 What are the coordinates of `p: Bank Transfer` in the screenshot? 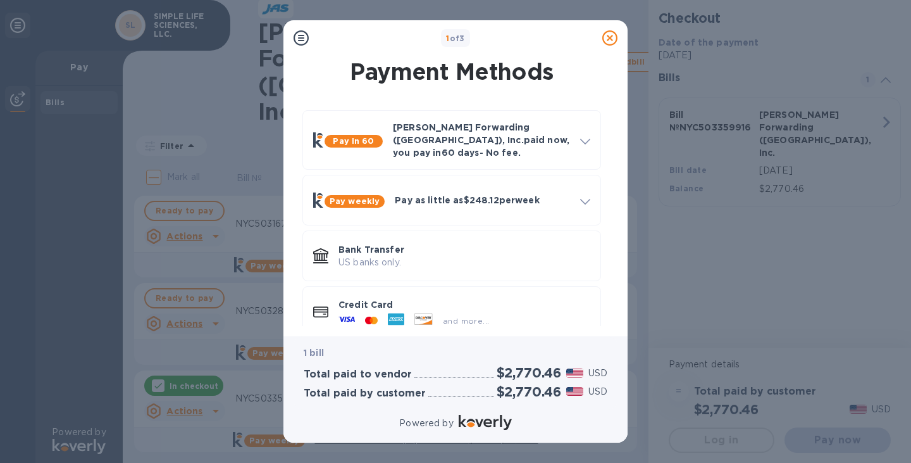 It's located at (465, 249).